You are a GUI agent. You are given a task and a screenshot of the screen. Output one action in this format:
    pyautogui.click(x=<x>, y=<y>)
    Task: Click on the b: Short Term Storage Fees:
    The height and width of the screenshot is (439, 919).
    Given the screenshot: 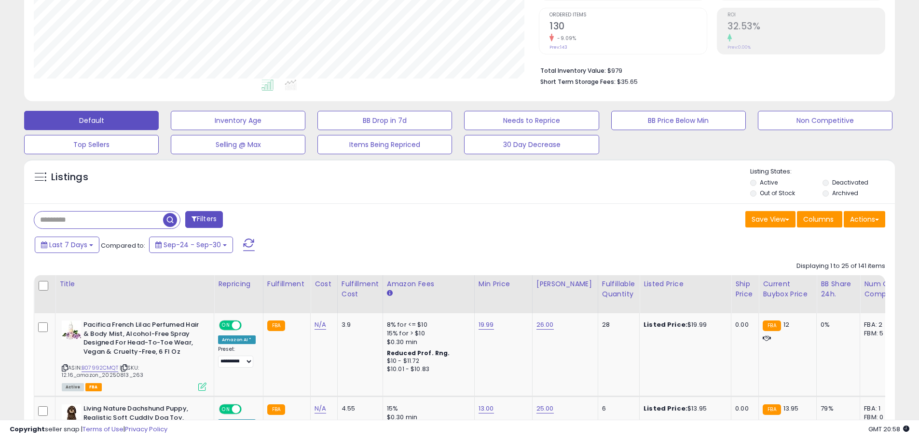 What is the action you would take?
    pyautogui.click(x=578, y=82)
    